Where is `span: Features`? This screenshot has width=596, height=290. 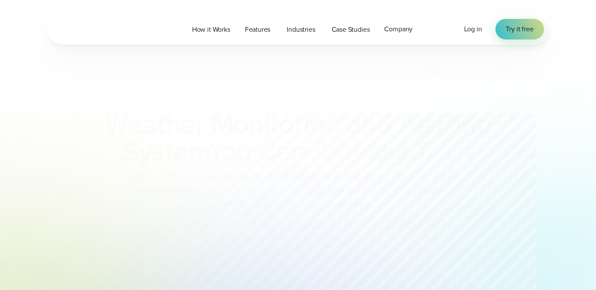 span: Features is located at coordinates (258, 30).